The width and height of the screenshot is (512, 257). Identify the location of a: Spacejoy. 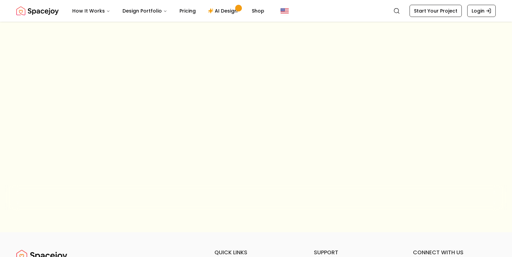
(37, 11).